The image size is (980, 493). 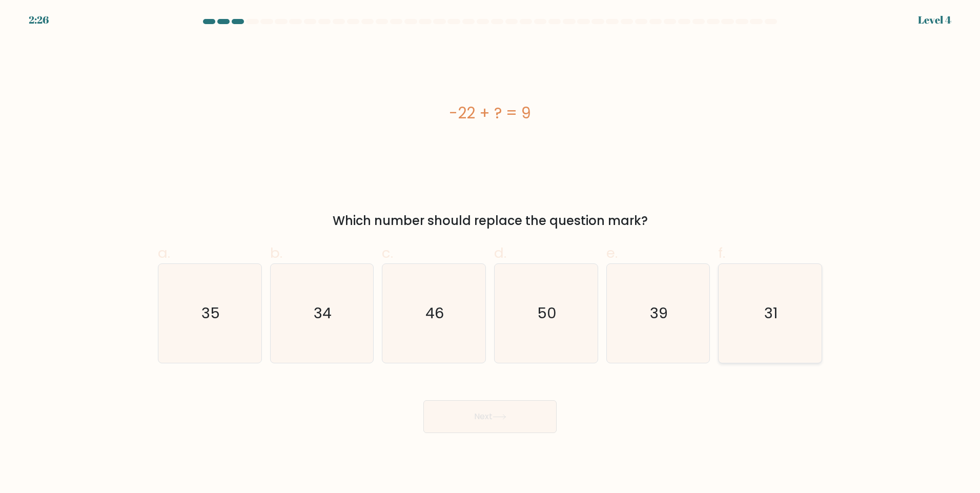 What do you see at coordinates (490, 417) in the screenshot?
I see `button: Next` at bounding box center [490, 417].